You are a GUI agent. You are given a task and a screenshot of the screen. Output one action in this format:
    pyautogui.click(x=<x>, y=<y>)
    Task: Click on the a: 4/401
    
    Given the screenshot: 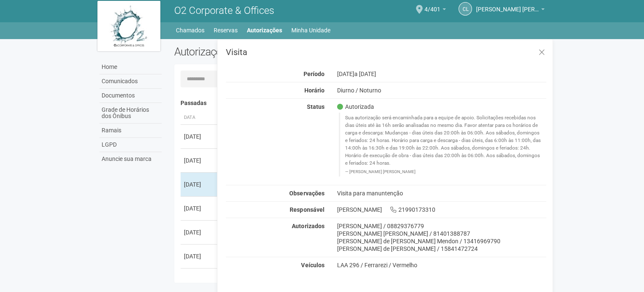 What is the action you would take?
    pyautogui.click(x=435, y=10)
    